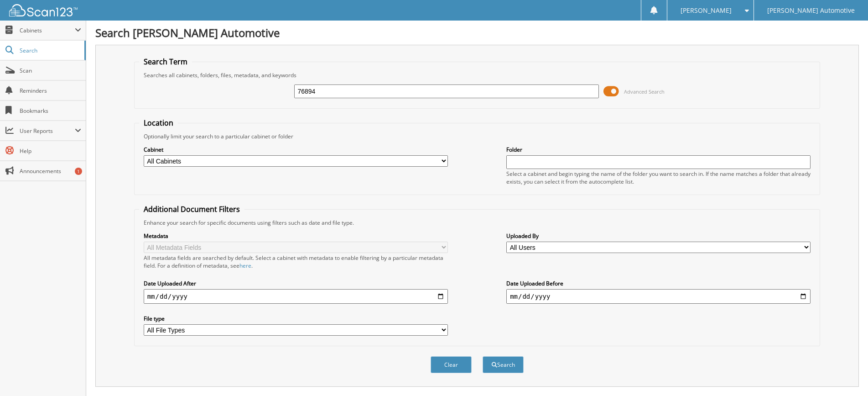 Image resolution: width=868 pixels, height=396 pixels. Describe the element at coordinates (451, 364) in the screenshot. I see `button: Clear` at that location.